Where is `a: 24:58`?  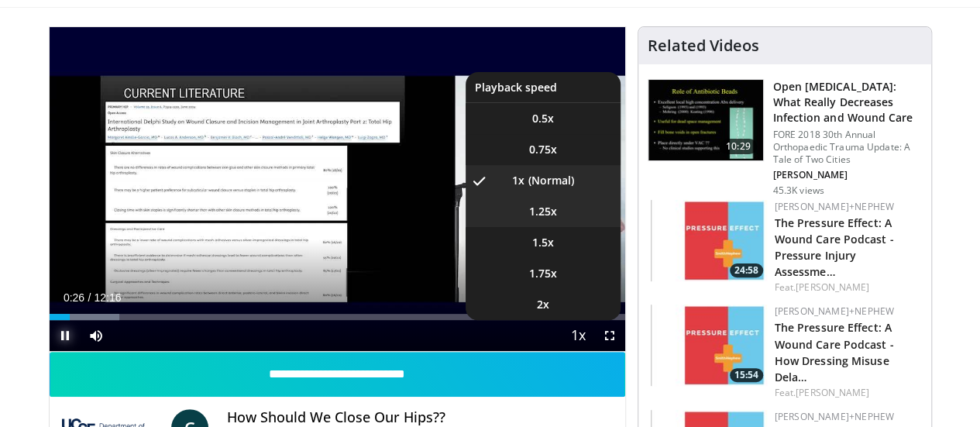 a: 24:58 is located at coordinates (709, 240).